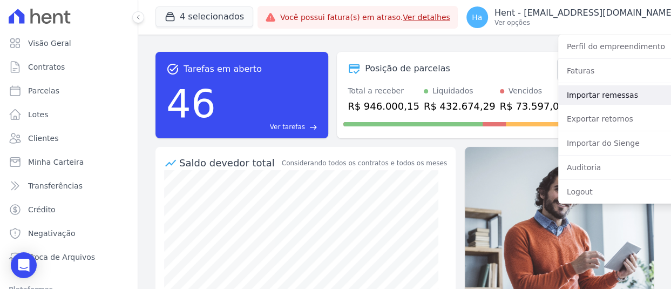 This screenshot has height=289, width=671. Describe the element at coordinates (407, 69) in the screenshot. I see `div: Posição de parcelas` at that location.